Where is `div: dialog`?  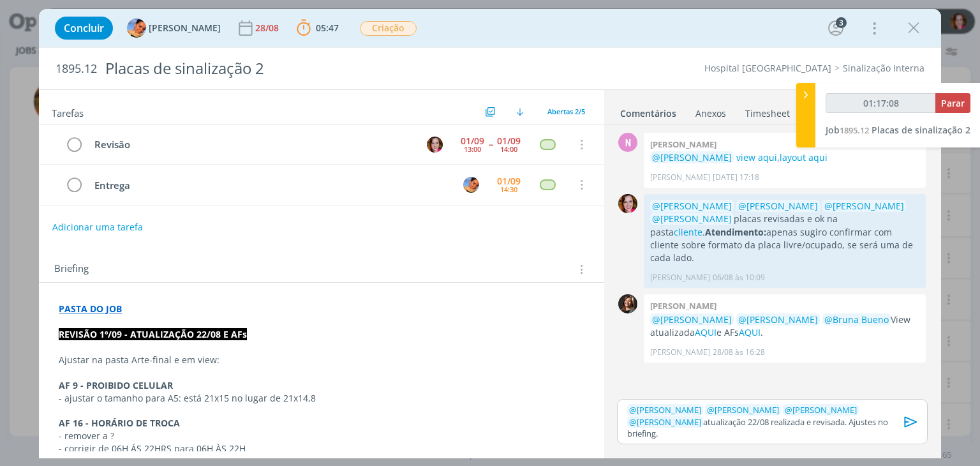 div: dialog is located at coordinates (489, 233).